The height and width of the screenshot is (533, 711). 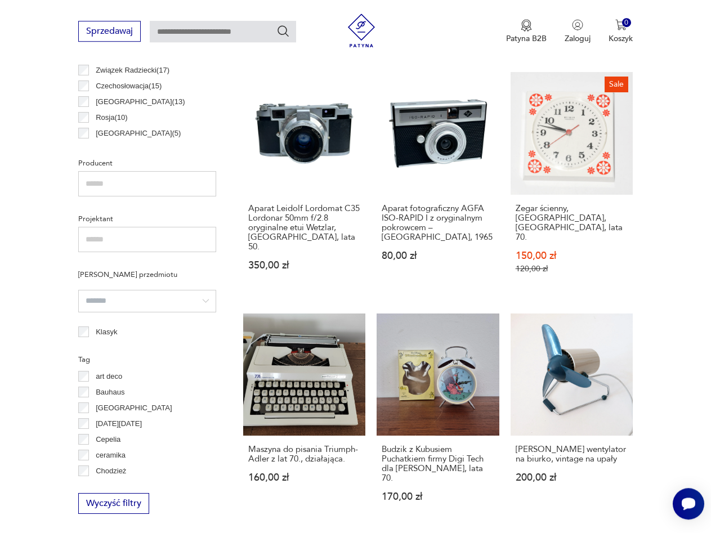 What do you see at coordinates (526, 32) in the screenshot?
I see `a: Ikona medaluPatyna B2B` at bounding box center [526, 32].